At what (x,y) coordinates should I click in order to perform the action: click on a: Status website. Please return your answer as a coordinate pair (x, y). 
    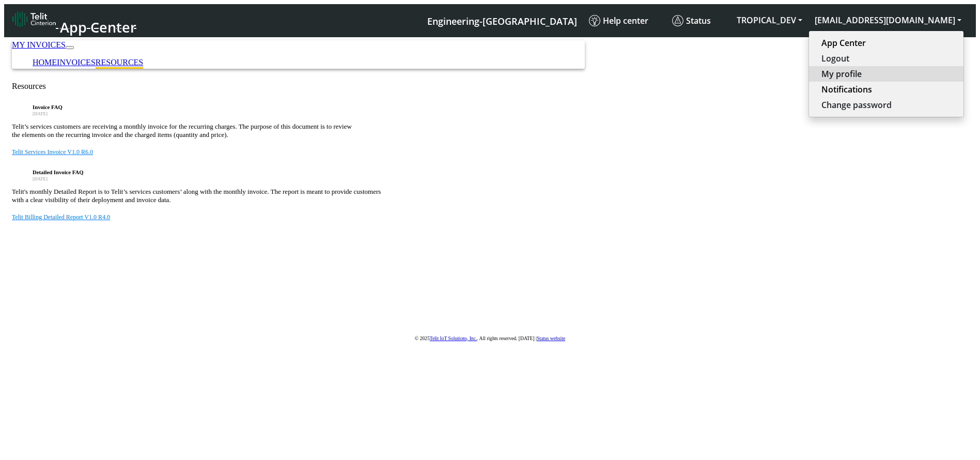
    Looking at the image, I should click on (550, 338).